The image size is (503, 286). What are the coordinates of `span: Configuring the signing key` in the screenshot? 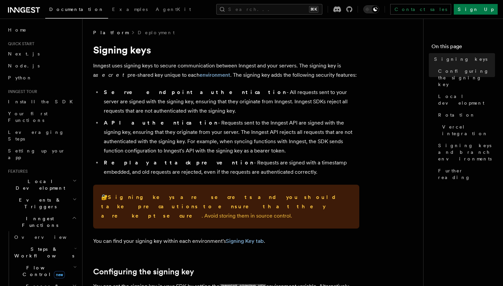 It's located at (466, 78).